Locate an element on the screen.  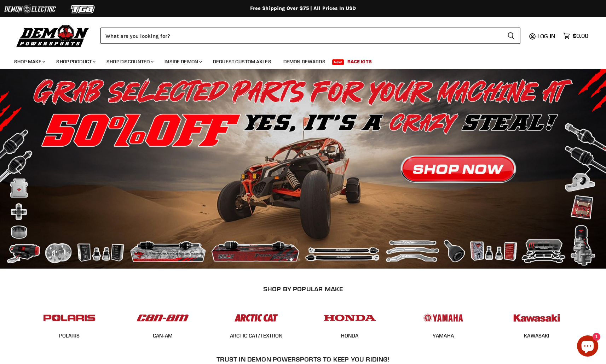
span: Log in is located at coordinates (547, 36).